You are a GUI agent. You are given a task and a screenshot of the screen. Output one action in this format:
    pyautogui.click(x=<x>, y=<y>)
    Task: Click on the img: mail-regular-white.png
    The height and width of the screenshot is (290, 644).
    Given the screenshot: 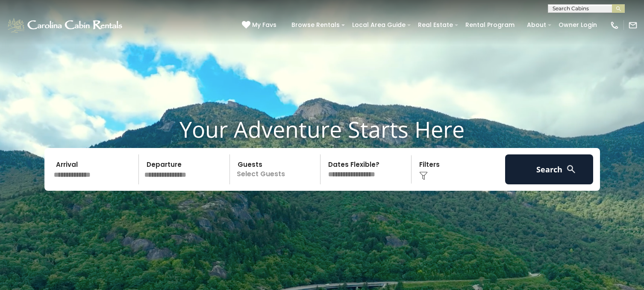 What is the action you would take?
    pyautogui.click(x=633, y=25)
    